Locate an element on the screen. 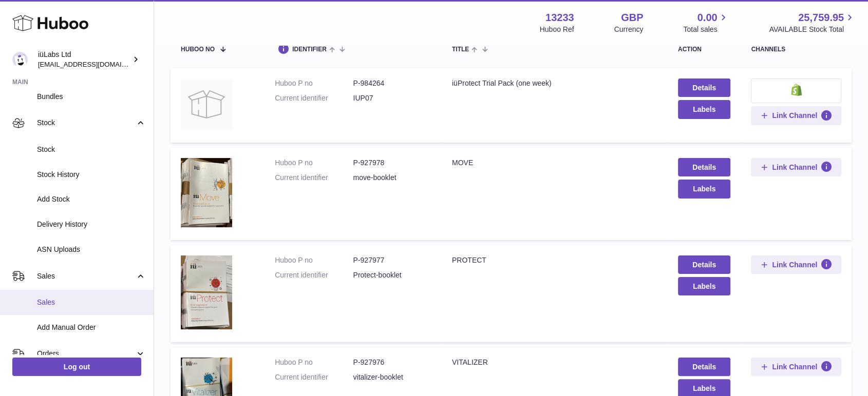 This screenshot has width=868, height=396. dd: P-927977 is located at coordinates (392, 260).